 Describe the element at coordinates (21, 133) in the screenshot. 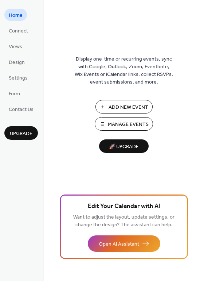

I see `button: Upgrade` at that location.